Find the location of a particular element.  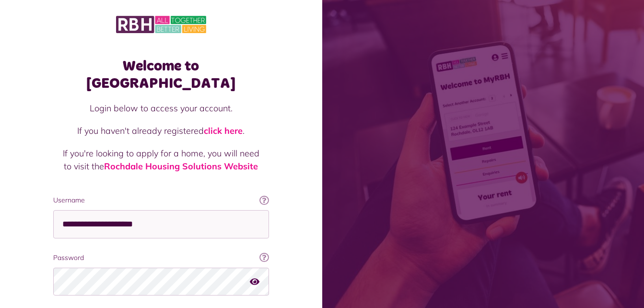

label: Password is located at coordinates (161, 258).